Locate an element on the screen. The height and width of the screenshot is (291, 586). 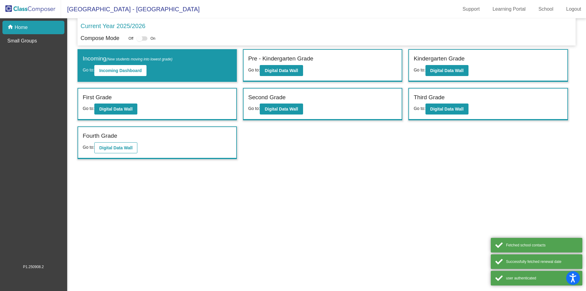
div: Successfully fetched renewal date is located at coordinates (542, 262).